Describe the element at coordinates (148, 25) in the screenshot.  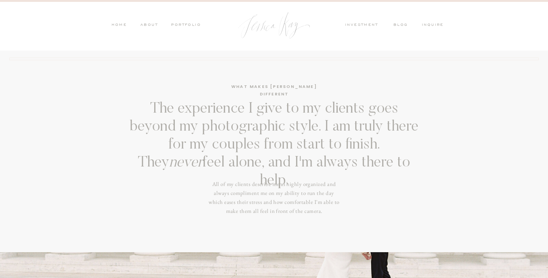
I see `a: ABOUT` at that location.